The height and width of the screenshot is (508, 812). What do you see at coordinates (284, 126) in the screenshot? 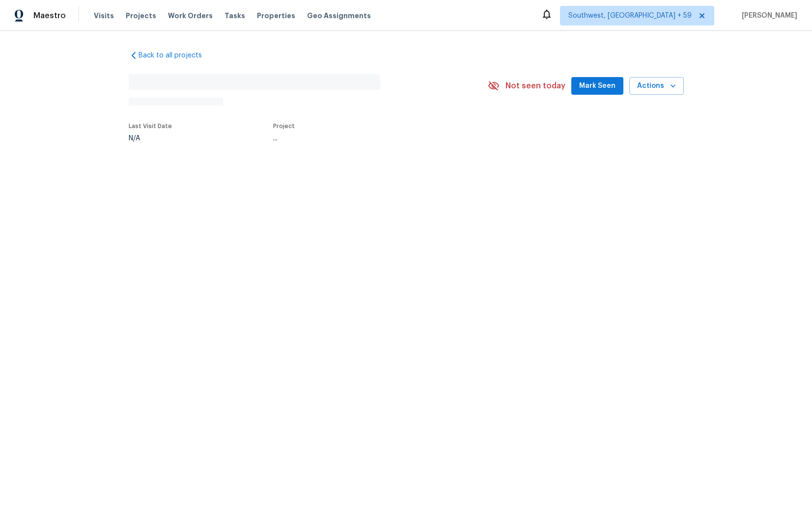
I see `span: Project` at bounding box center [284, 126].